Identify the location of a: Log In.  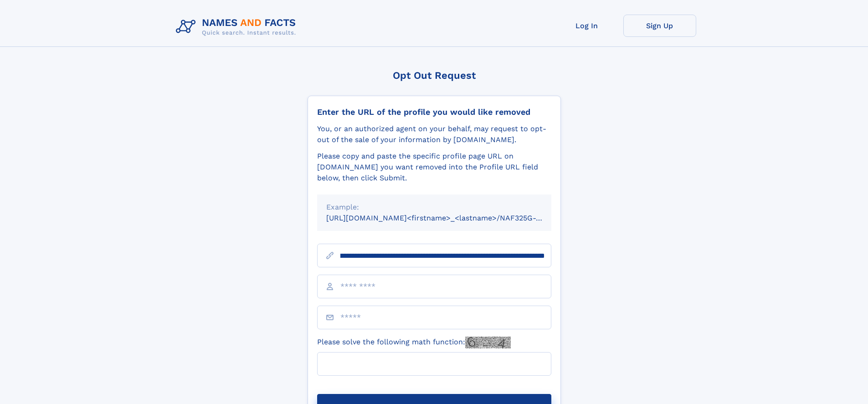
(587, 26).